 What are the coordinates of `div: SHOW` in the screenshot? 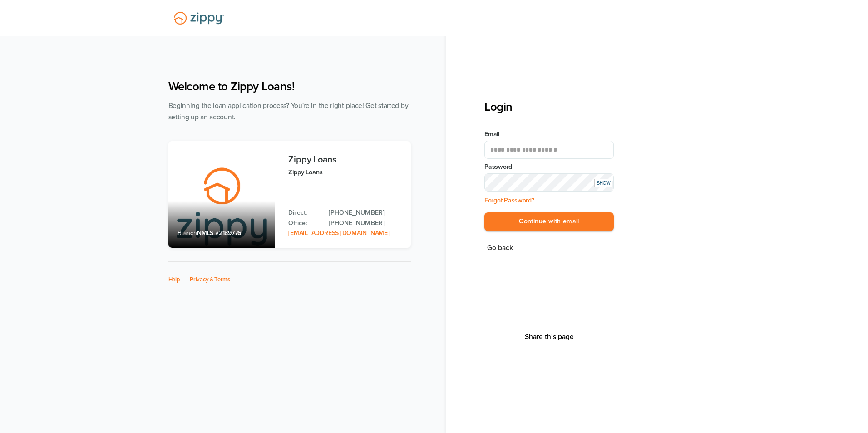 It's located at (603, 183).